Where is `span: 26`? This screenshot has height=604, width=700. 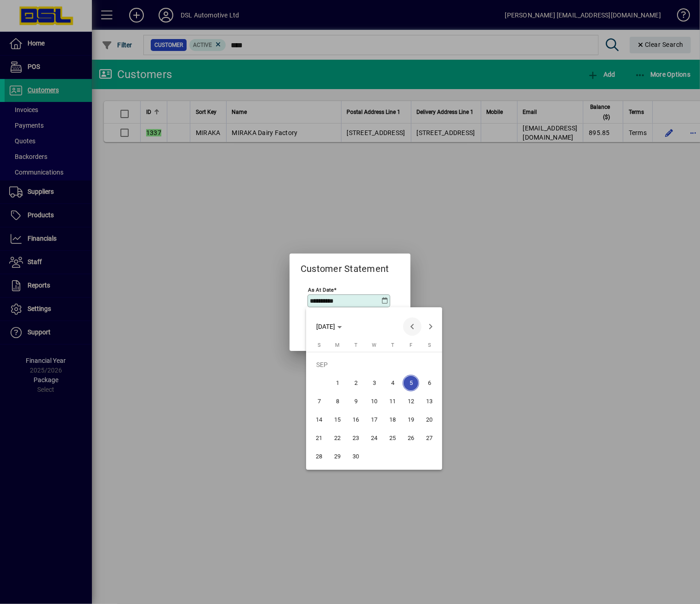
span: 26 is located at coordinates (411, 438).